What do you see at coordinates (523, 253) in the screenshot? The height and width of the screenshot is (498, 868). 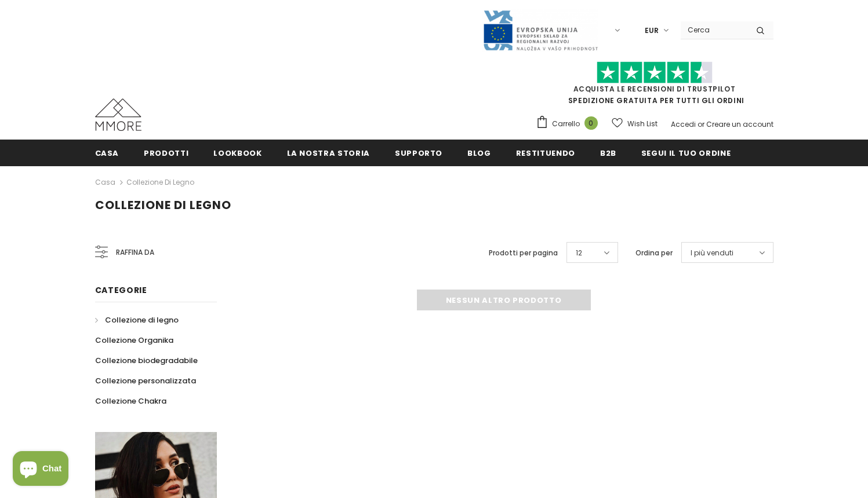 I see `label: Prodotti per pagina` at bounding box center [523, 253].